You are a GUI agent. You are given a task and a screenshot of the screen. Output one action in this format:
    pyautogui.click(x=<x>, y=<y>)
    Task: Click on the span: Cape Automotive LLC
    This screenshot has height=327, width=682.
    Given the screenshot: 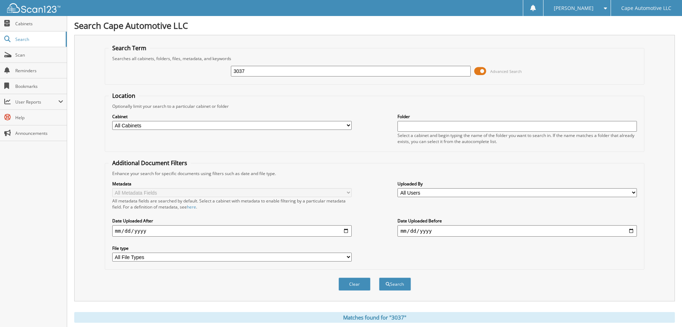 What is the action you would take?
    pyautogui.click(x=646, y=8)
    